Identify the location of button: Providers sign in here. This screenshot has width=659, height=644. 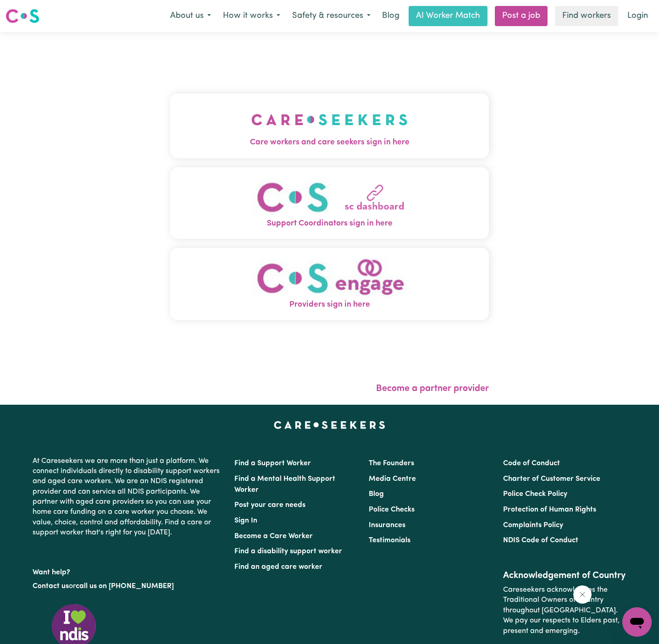
(329, 284).